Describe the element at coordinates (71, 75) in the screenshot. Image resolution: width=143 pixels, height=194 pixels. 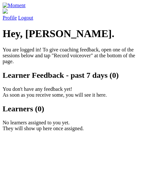
I see `h2: Learner Feedback - past 7 days (0)` at that location.